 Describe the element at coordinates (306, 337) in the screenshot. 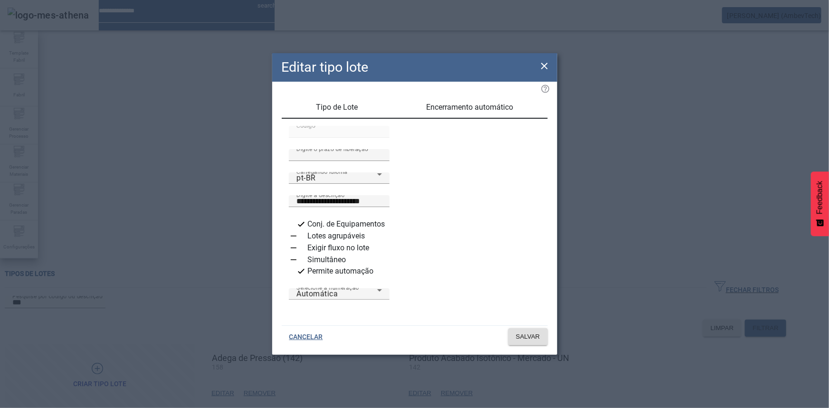

I see `button: CANCELAR` at that location.